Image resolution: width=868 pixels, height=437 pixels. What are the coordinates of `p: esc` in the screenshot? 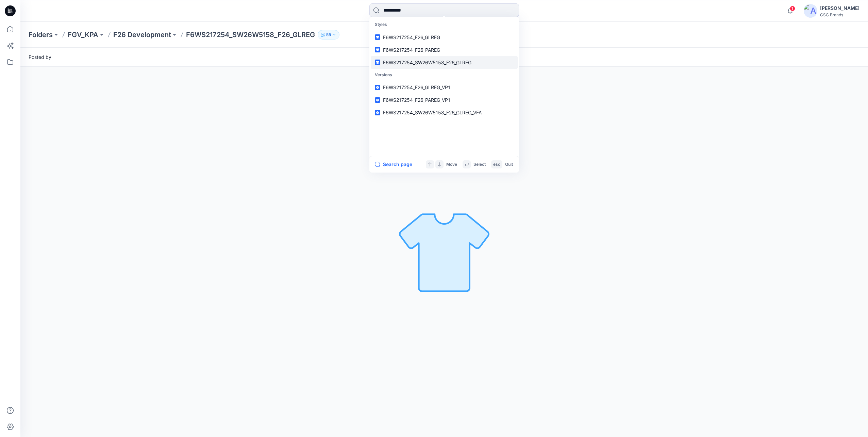 It's located at (497, 164).